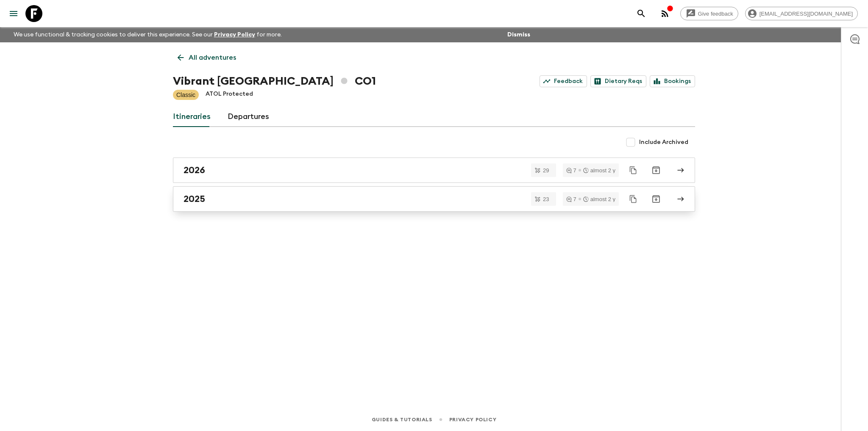 The image size is (868, 431). What do you see at coordinates (663, 142) in the screenshot?
I see `span: Include Archived` at bounding box center [663, 142].